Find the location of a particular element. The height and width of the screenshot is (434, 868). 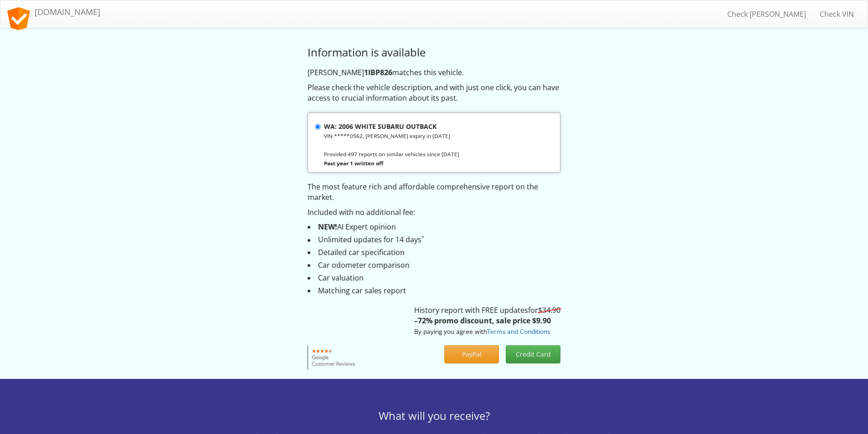

h3: What will you receive? is located at coordinates (434, 415).